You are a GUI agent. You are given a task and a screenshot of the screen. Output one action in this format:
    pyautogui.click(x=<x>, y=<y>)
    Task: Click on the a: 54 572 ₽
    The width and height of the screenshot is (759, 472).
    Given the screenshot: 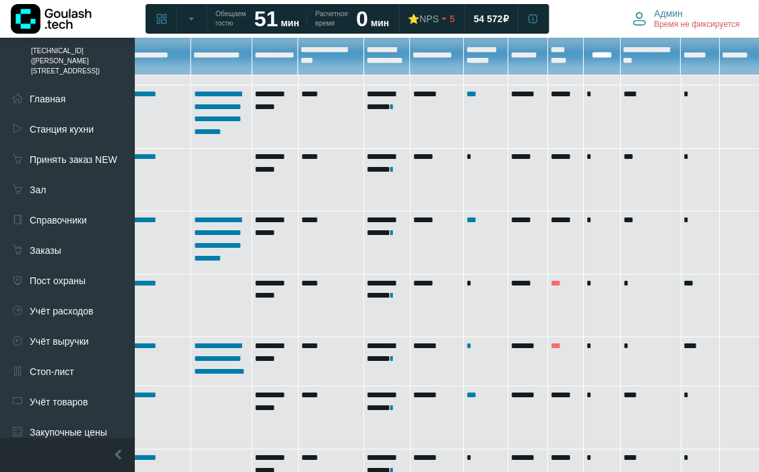 What is the action you would take?
    pyautogui.click(x=491, y=19)
    